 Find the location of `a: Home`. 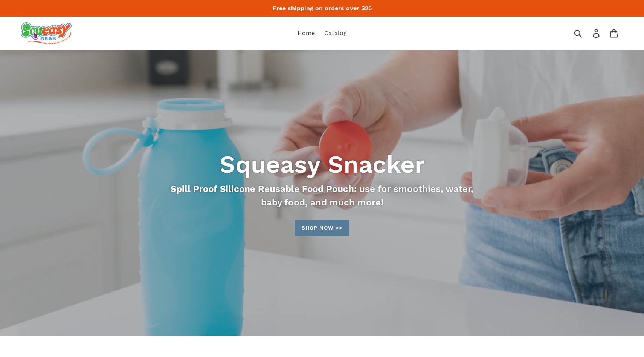

a: Home is located at coordinates (306, 33).